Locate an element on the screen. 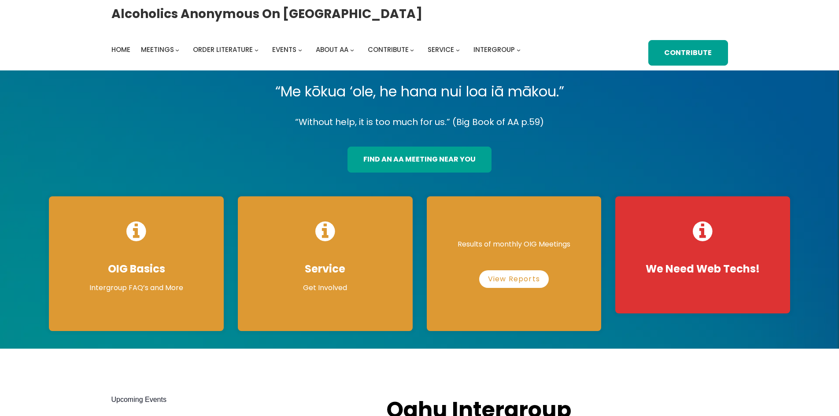  p: “Me kōkua ‘ole, he hana nui loa iā mākou.” is located at coordinates (419, 92).